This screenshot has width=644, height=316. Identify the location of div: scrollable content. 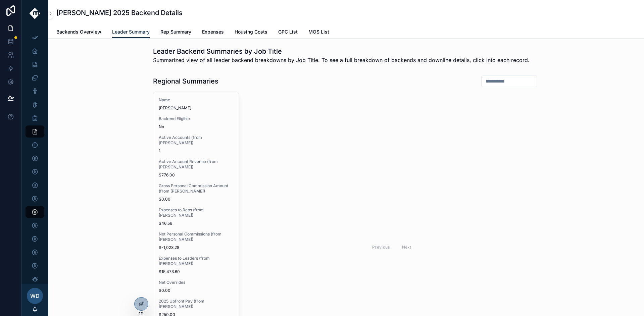
(35, 155).